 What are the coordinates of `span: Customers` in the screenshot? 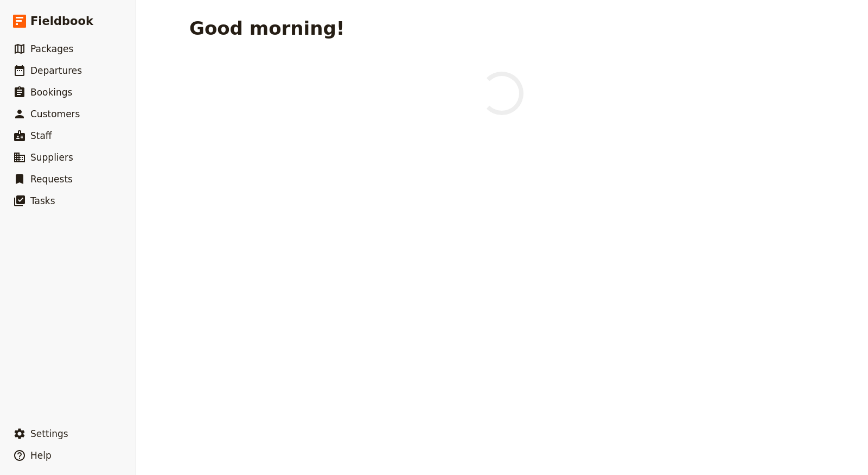 It's located at (55, 114).